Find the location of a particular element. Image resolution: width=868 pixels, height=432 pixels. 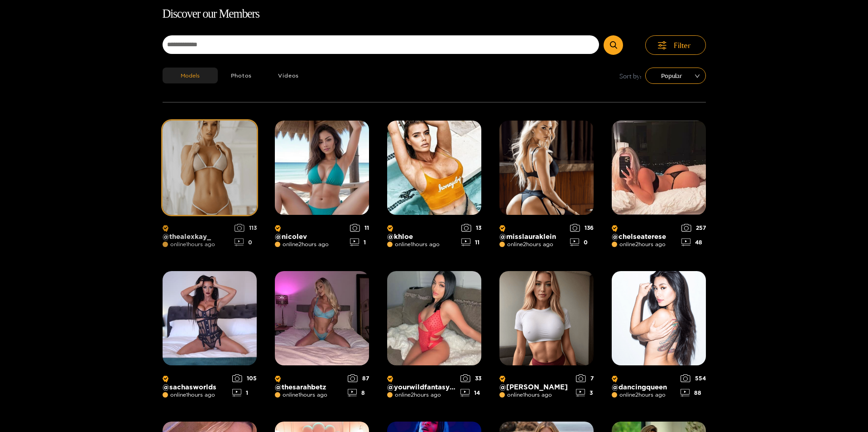

div: 13 is located at coordinates (471, 227).